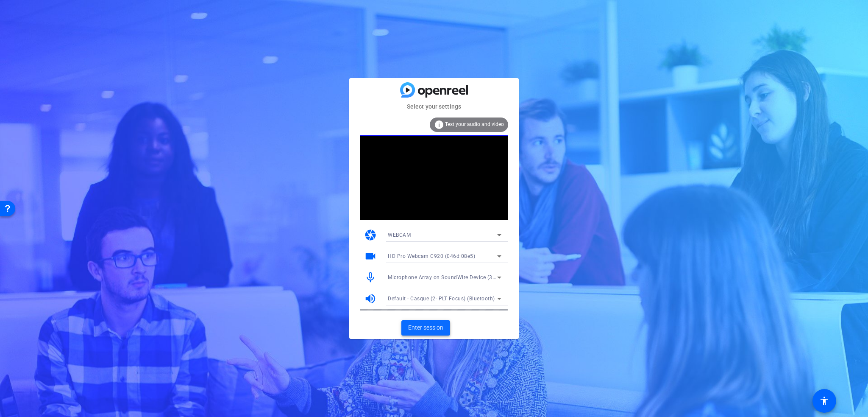 The width and height of the screenshot is (868, 417). I want to click on span: Microphone Array on SoundWire Device (3- SoundWire Audio), so click(464, 277).